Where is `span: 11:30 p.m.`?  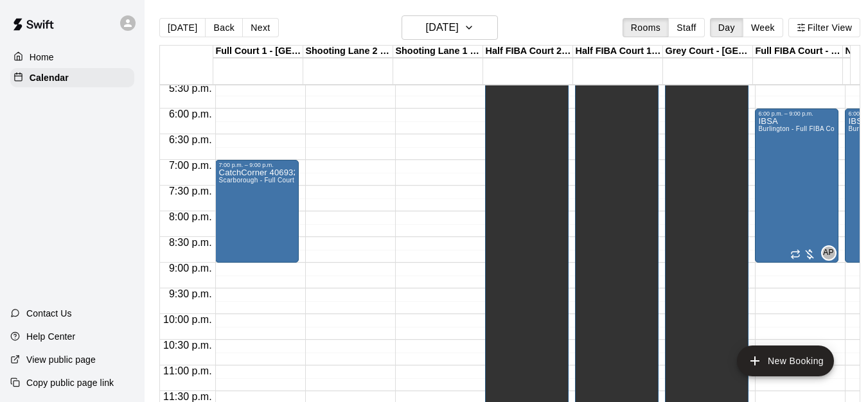 span: 11:30 p.m. is located at coordinates (188, 396).